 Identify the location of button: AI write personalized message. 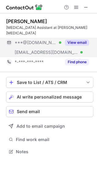
(50, 97).